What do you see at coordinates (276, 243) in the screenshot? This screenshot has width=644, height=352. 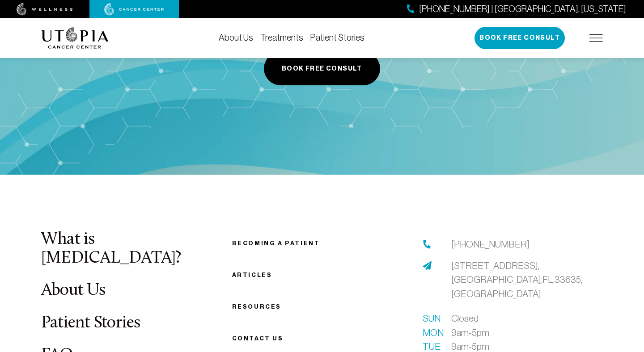 I see `a: Becoming a patient` at bounding box center [276, 243].